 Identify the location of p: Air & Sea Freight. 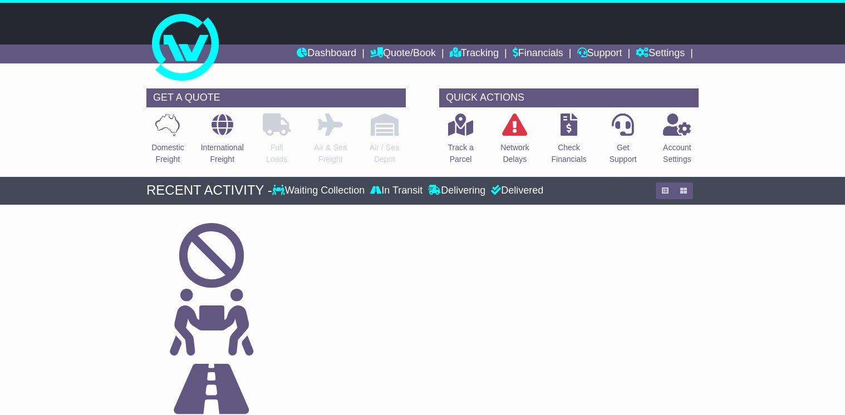
(330, 154).